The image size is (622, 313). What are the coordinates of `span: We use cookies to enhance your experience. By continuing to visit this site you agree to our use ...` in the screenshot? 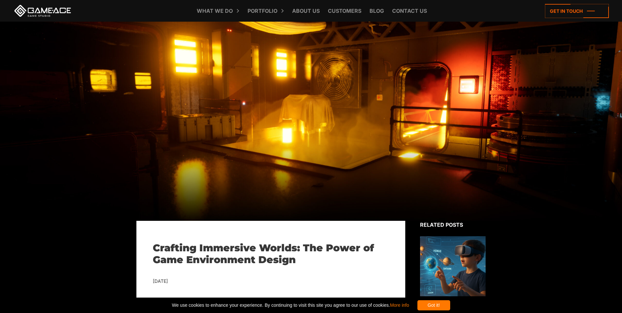 It's located at (290, 305).